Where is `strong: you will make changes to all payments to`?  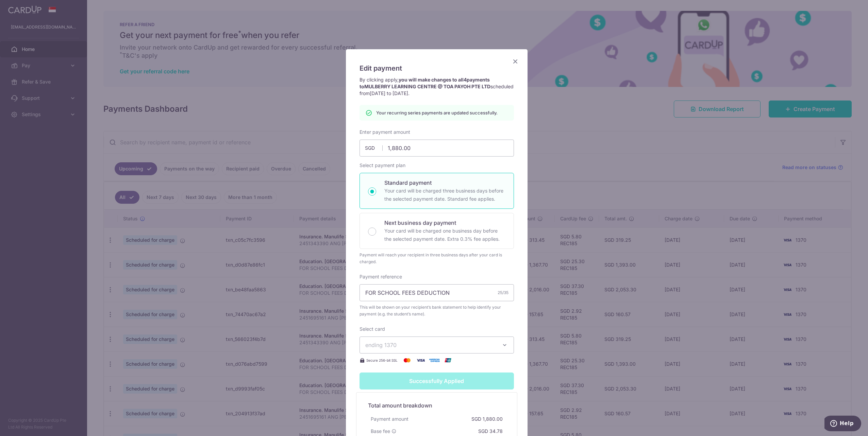
strong: you will make changes to all payments to is located at coordinates (425, 83).